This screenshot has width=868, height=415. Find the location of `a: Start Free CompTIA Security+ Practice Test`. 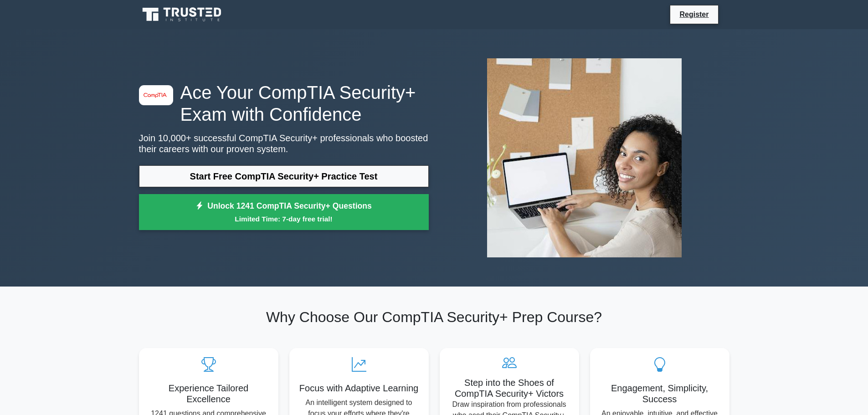

a: Start Free CompTIA Security+ Practice Test is located at coordinates (284, 176).